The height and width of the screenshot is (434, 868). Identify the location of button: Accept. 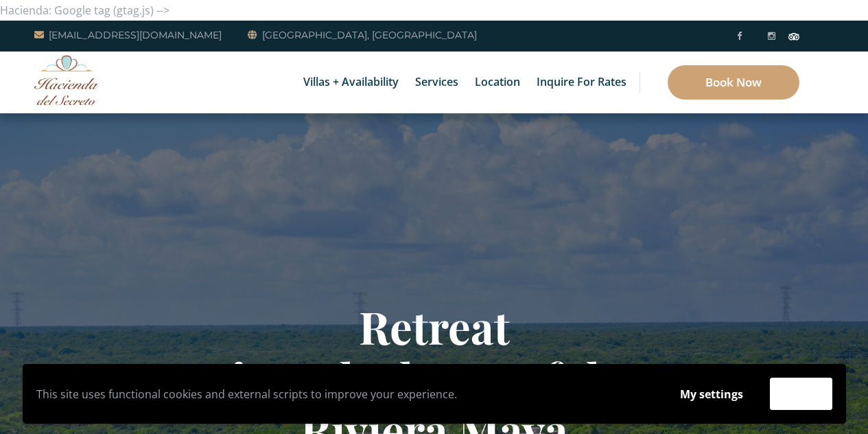
(801, 394).